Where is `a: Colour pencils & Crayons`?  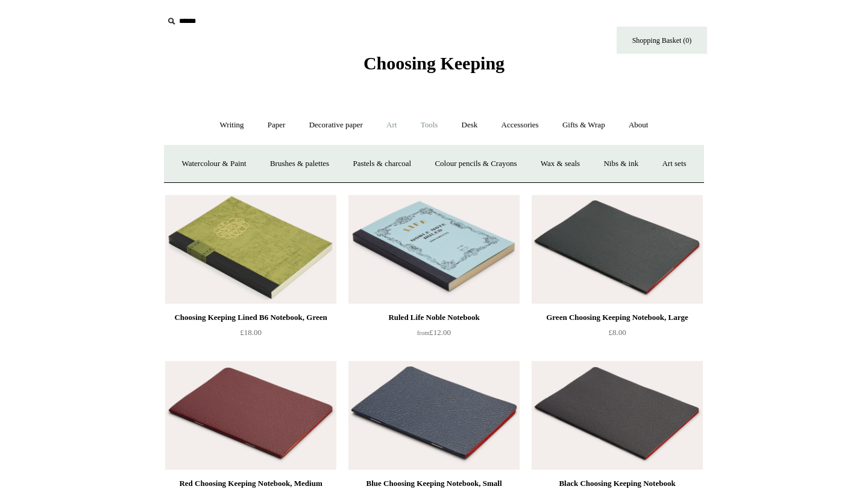
a: Colour pencils & Crayons is located at coordinates (476, 163).